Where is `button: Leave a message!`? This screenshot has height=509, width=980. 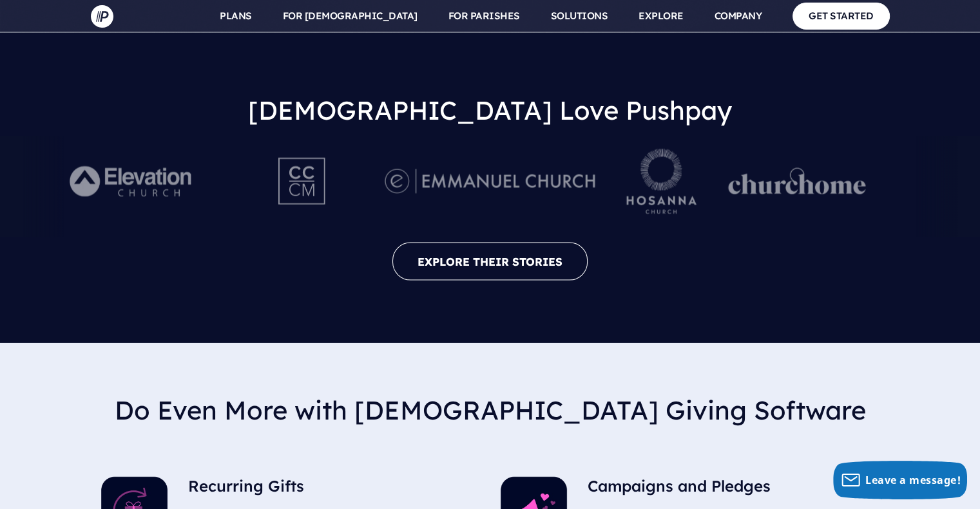
button: Leave a message! is located at coordinates (900, 480).